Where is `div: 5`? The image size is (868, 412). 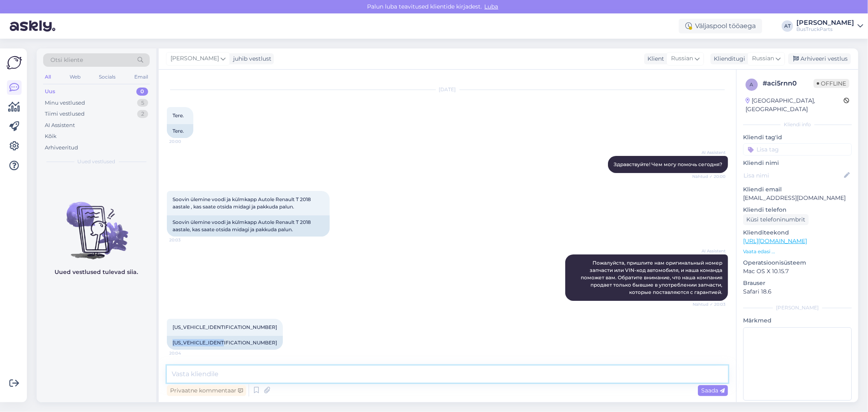
div: 5 is located at coordinates (143, 103).